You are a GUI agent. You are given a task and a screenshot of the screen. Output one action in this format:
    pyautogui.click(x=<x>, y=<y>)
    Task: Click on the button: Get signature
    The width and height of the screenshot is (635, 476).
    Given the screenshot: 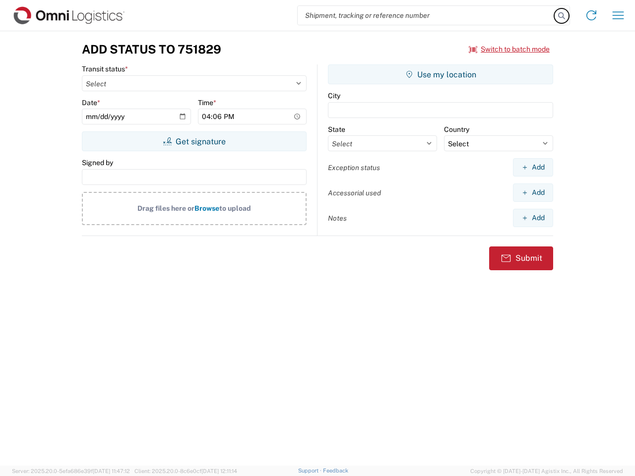 What is the action you would take?
    pyautogui.click(x=194, y=141)
    